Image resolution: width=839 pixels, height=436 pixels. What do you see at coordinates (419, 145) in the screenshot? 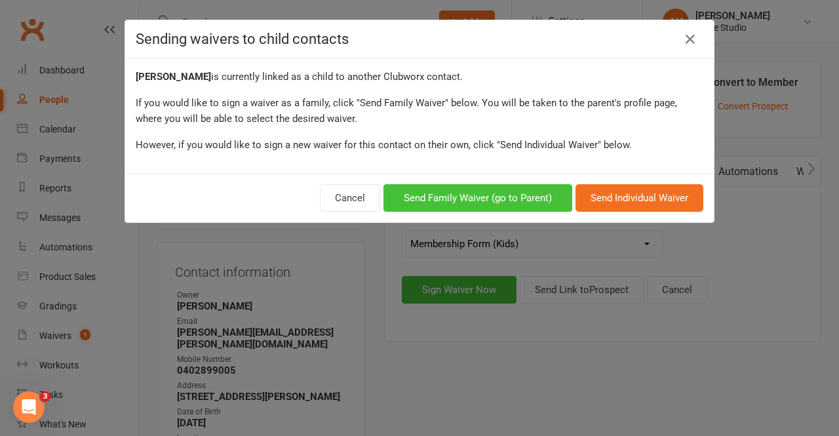
I see `div: However, if you would like to sign a new waiver for this contact on their own, click "Send Indivi...` at bounding box center [419, 145].